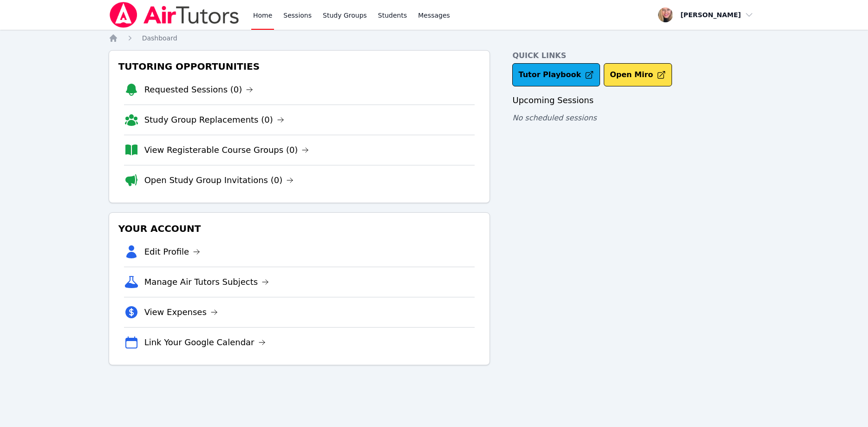 The height and width of the screenshot is (427, 868). Describe the element at coordinates (636, 100) in the screenshot. I see `h3: Upcoming Sessions` at that location.